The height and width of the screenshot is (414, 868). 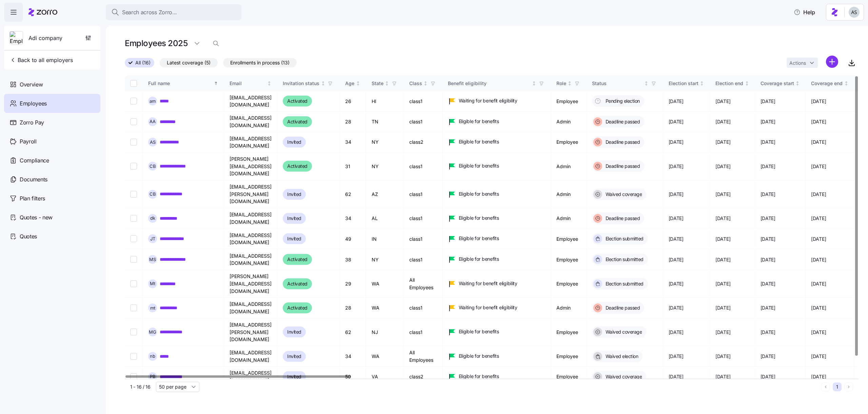 I want to click on input: Select record 11, so click(x=134, y=332).